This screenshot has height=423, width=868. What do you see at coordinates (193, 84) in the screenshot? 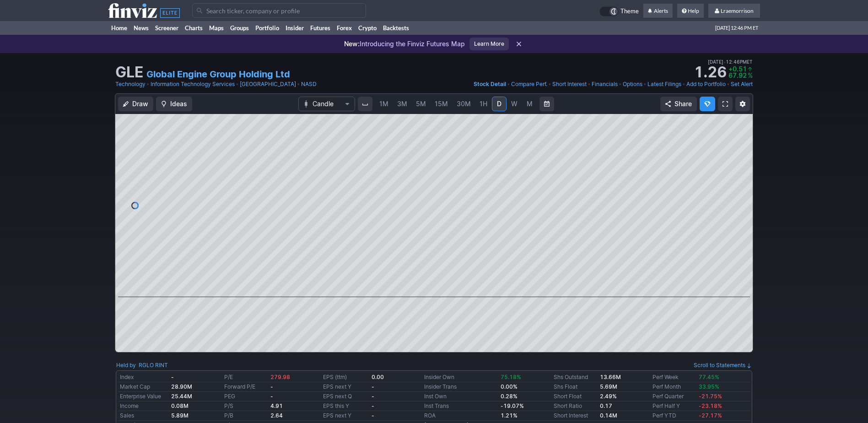
I see `a: Information Technology Services` at bounding box center [193, 84].